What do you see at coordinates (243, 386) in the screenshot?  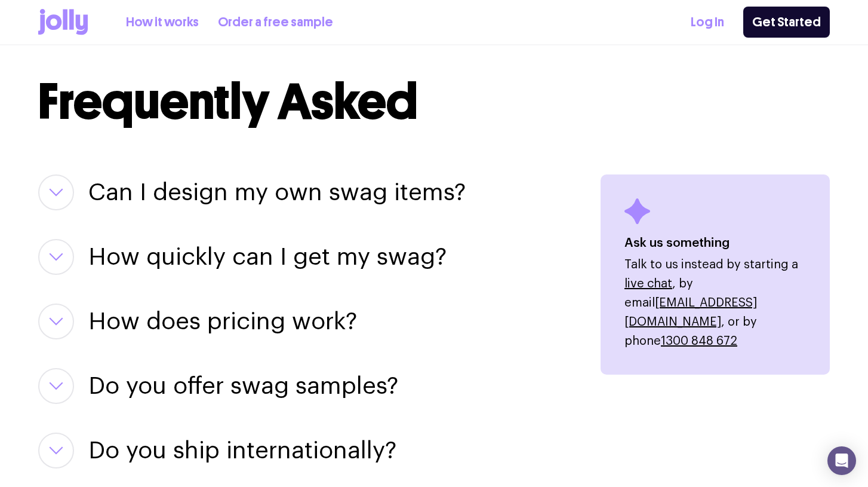 I see `button: Do you offer swag samples?` at bounding box center [243, 386].